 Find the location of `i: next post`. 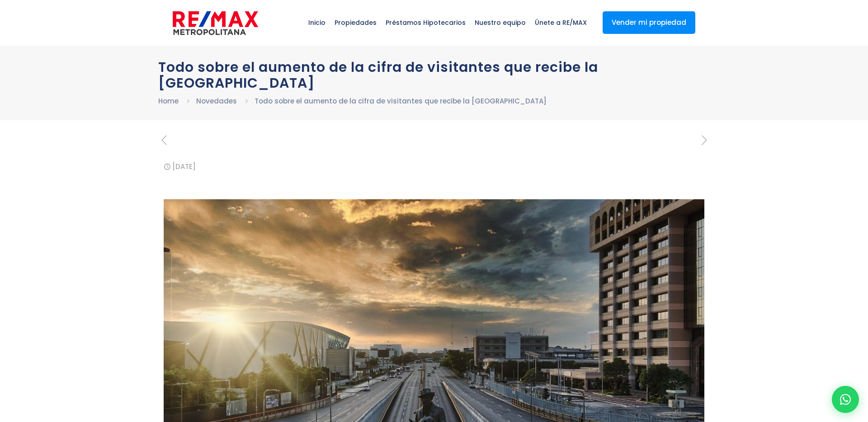

i: next post is located at coordinates (704, 140).